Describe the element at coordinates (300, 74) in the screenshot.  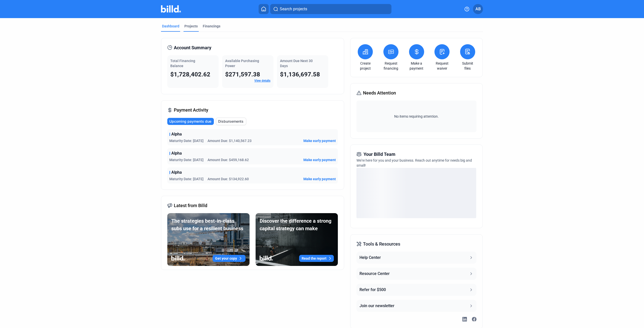
I see `span: $1,136,697.58` at that location.